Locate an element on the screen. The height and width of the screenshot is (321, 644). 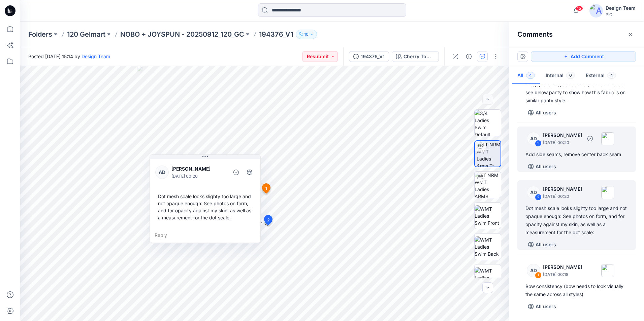
p: 10 is located at coordinates (306, 34).